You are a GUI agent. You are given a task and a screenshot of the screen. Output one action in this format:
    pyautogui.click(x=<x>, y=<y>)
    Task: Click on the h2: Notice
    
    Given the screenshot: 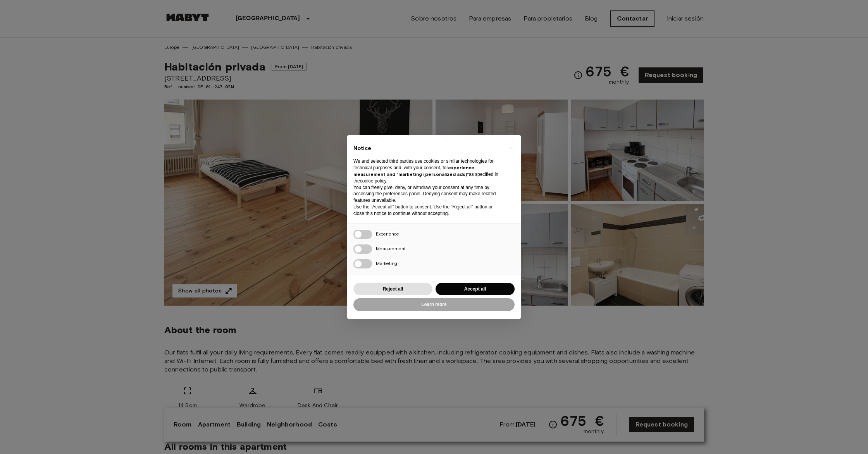 What is the action you would take?
    pyautogui.click(x=428, y=148)
    